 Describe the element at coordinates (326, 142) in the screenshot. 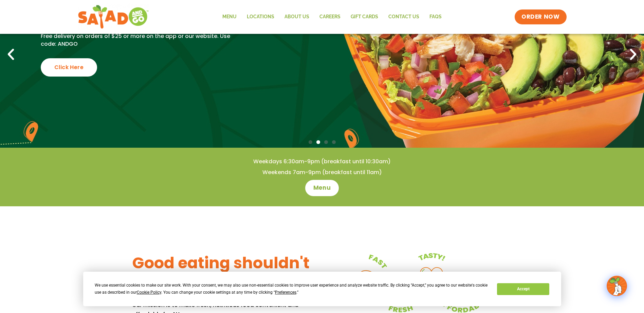

I see `span: Go to slide 3` at that location.